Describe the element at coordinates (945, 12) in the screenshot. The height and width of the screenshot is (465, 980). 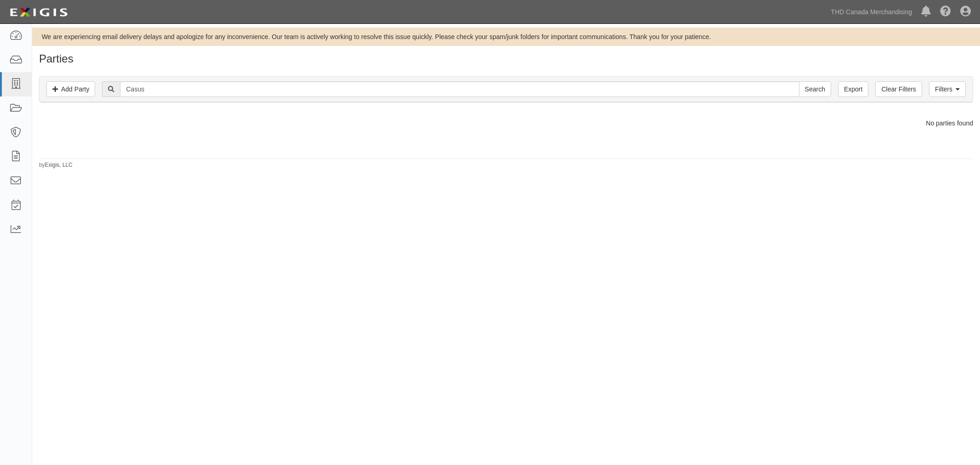
I see `i: Help Center - Complianz` at that location.